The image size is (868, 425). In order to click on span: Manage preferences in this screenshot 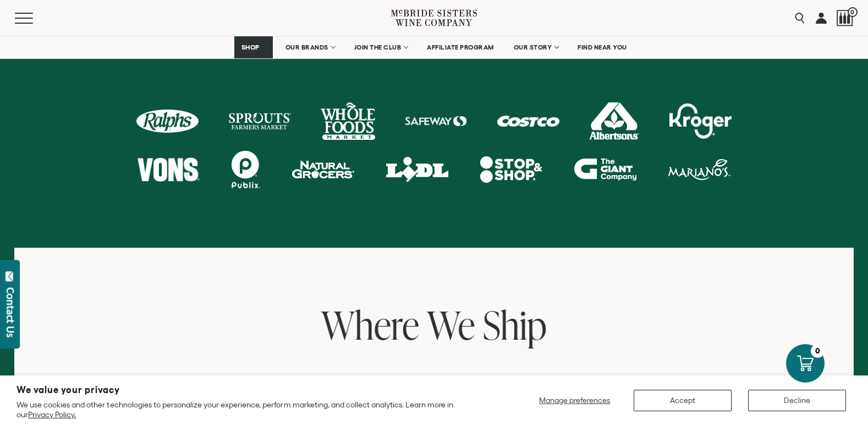, I will do `click(574, 400)`.